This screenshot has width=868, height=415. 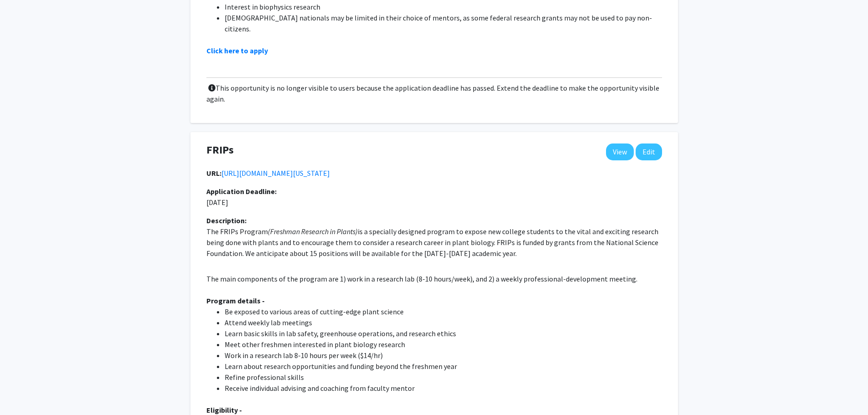 I want to click on li: Be exposed to various areas of cutting-edge plant science, so click(x=443, y=311).